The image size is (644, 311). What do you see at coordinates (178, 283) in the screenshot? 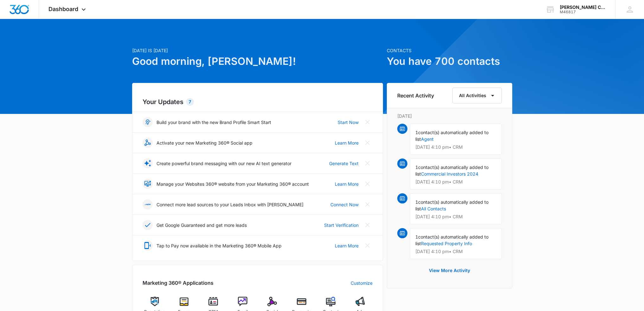
I see `h2: Marketing 360® Applications` at bounding box center [178, 283].